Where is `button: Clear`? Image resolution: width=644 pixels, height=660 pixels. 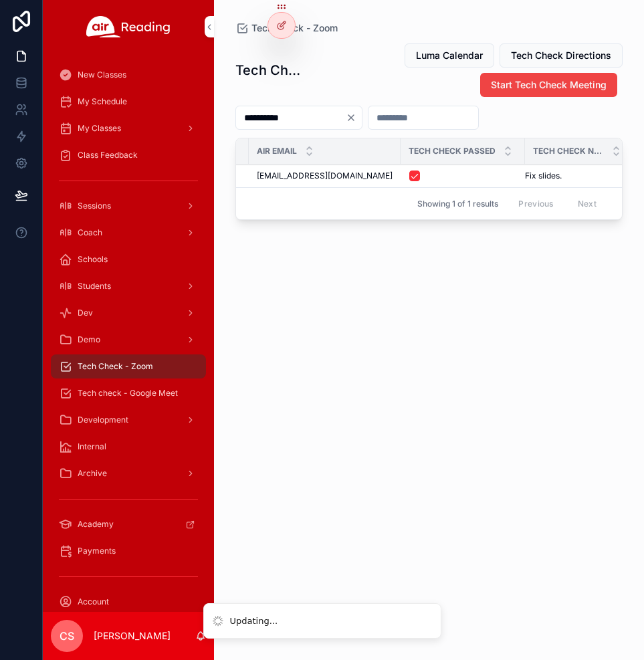 button: Clear is located at coordinates (353, 117).